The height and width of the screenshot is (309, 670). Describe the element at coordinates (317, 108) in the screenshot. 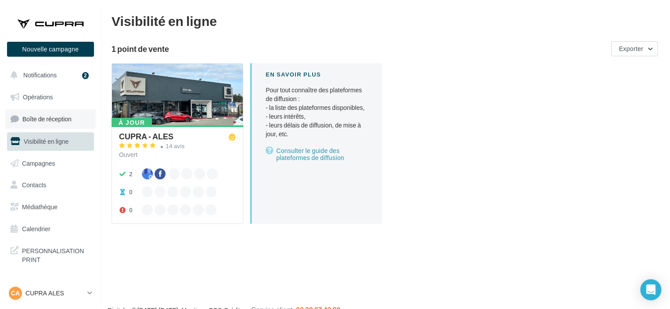

I see `li: - la liste des plateformes disponibles,` at that location.